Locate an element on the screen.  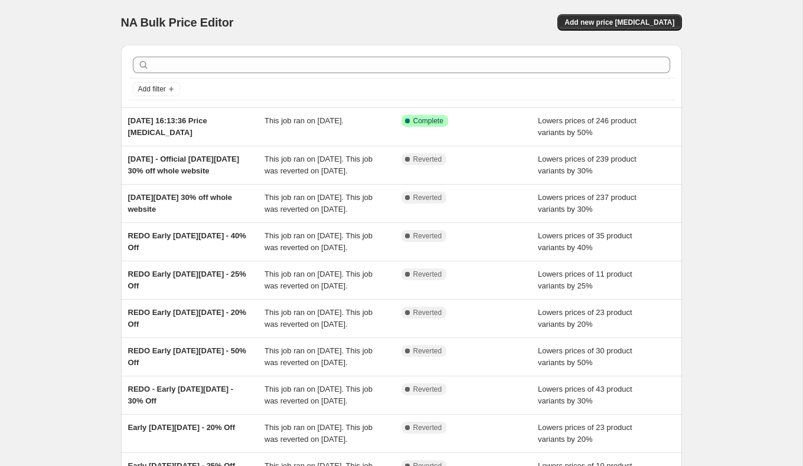
span: Lowers prices of 246 product variants by 50% is located at coordinates (587, 126).